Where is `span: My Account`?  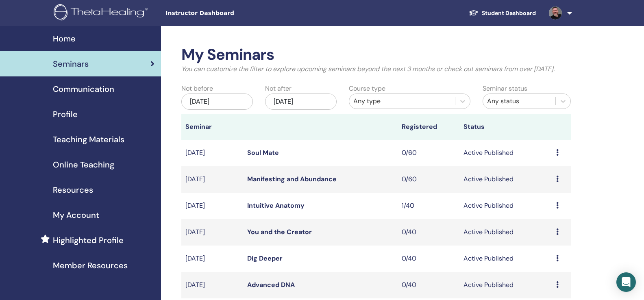 span: My Account is located at coordinates (76, 215).